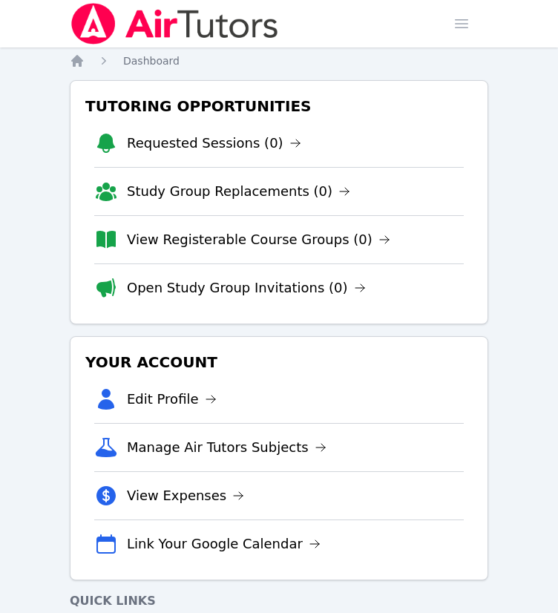 This screenshot has width=558, height=613. Describe the element at coordinates (279, 106) in the screenshot. I see `h3: Tutoring Opportunities` at that location.